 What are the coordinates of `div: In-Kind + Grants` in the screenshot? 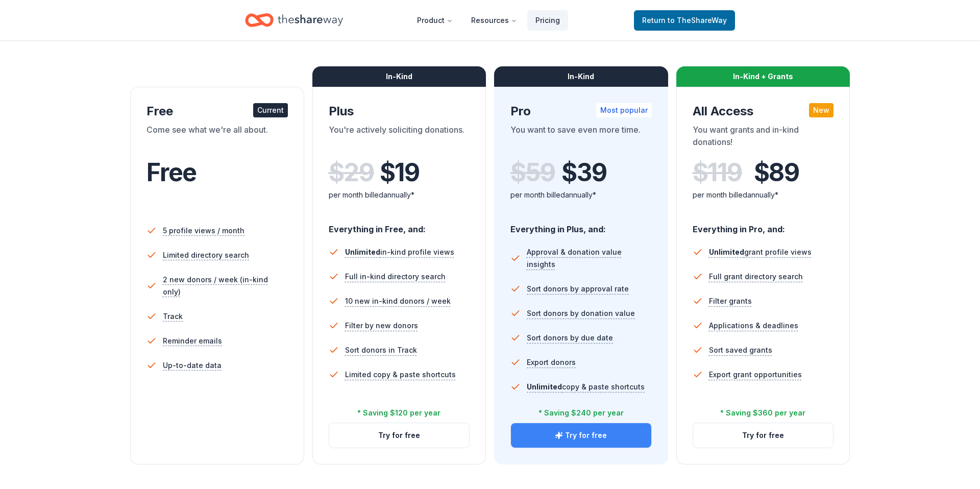 It's located at (763, 76).